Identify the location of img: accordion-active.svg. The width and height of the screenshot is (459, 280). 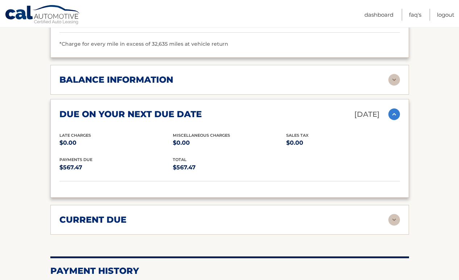
(395, 114).